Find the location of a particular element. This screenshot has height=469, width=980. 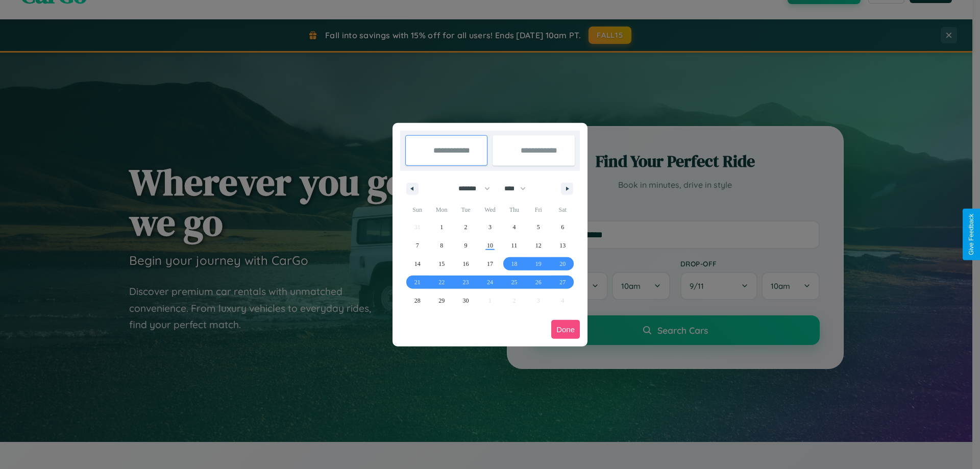

span: Sun is located at coordinates (417, 210).